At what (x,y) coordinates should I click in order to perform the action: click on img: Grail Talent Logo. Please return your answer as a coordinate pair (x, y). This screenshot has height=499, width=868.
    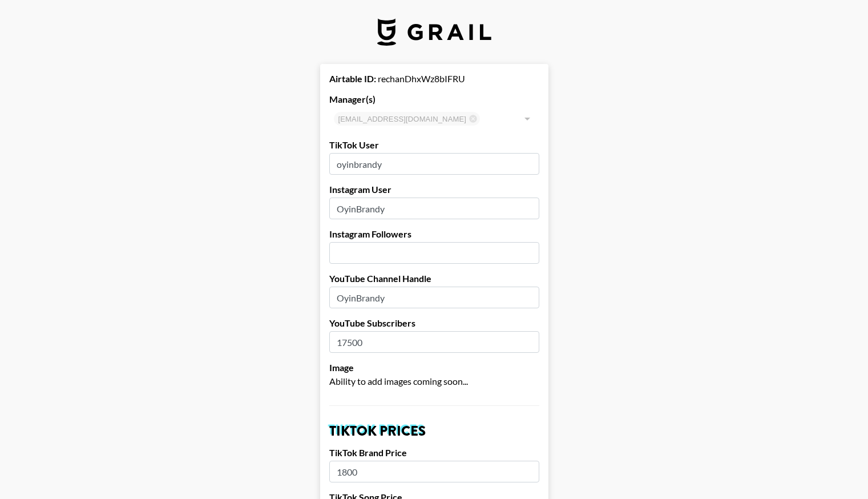
    Looking at the image, I should click on (435, 32).